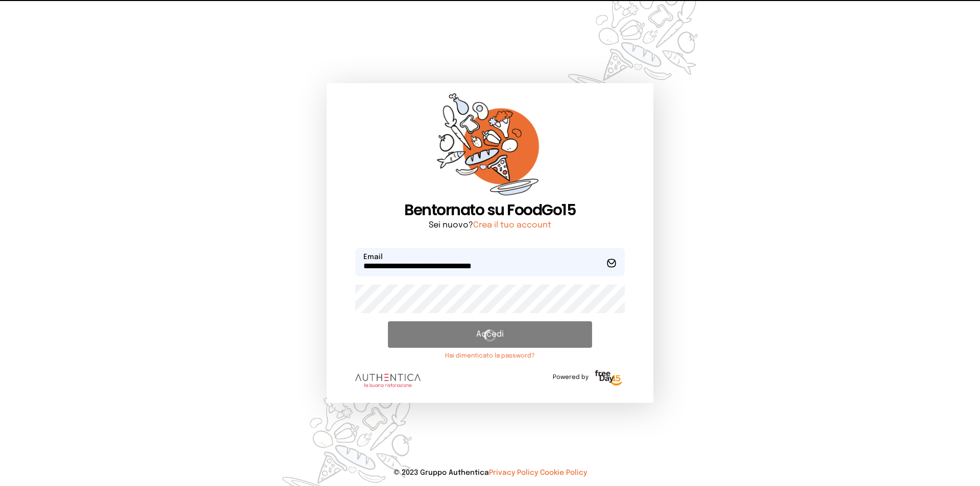 This screenshot has width=980, height=486. What do you see at coordinates (514, 473) in the screenshot?
I see `a: Privacy Policy` at bounding box center [514, 473].